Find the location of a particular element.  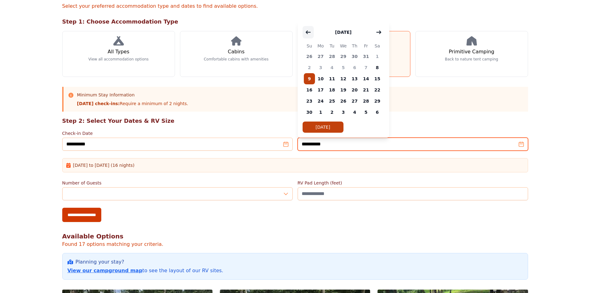

span: Planning your stay? is located at coordinates (100, 262).